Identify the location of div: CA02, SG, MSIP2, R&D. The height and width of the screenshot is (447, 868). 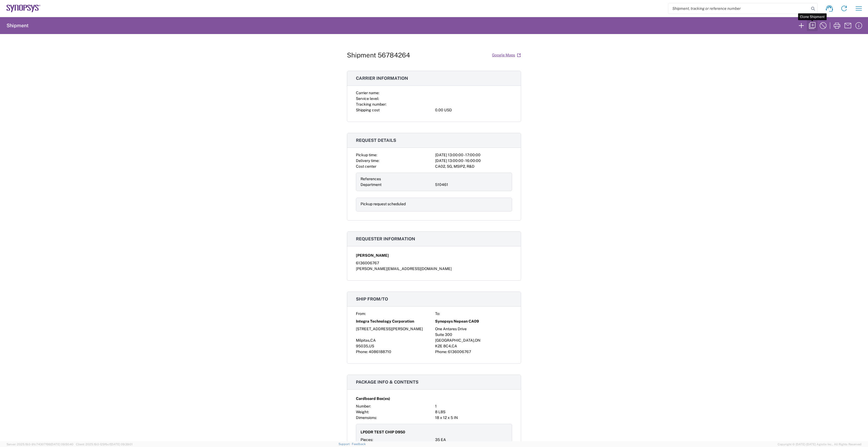
(473, 166).